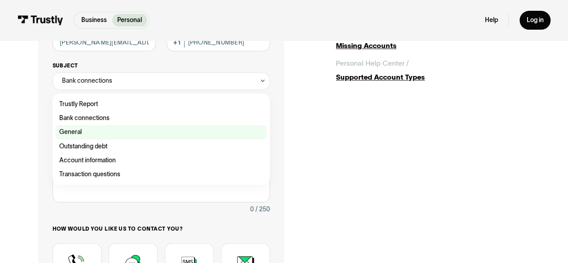 This screenshot has height=263, width=568. Describe the element at coordinates (433, 45) in the screenshot. I see `div: Missing Accounts` at that location.